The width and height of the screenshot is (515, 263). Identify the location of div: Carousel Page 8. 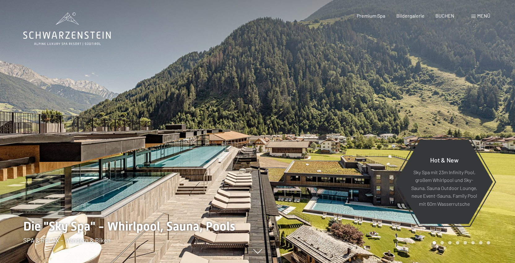
(488, 243).